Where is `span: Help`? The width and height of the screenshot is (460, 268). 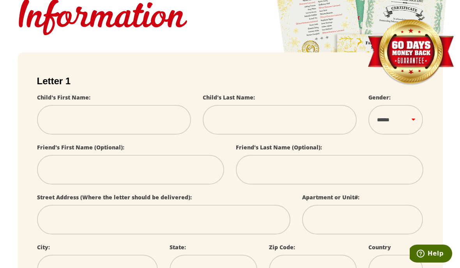 span: Help is located at coordinates (26, 9).